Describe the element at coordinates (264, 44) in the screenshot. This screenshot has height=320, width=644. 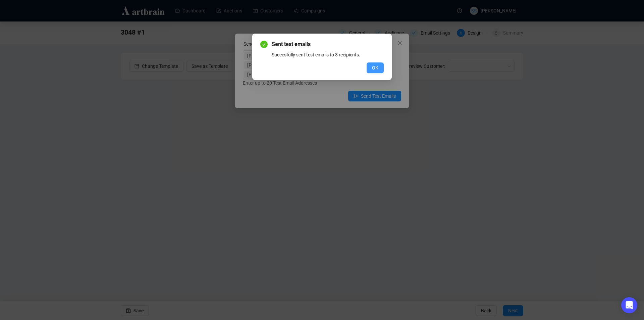
I see `span: check-circle` at that location.